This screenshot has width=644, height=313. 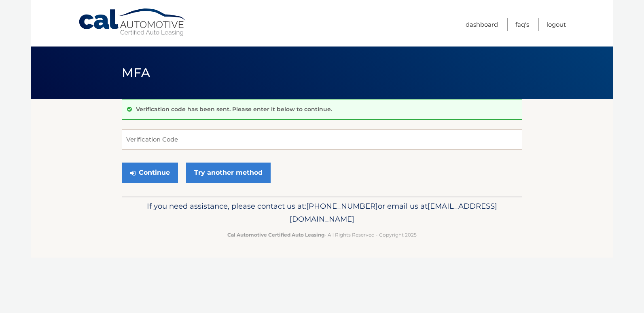 What do you see at coordinates (556, 24) in the screenshot?
I see `a: Logout` at bounding box center [556, 24].